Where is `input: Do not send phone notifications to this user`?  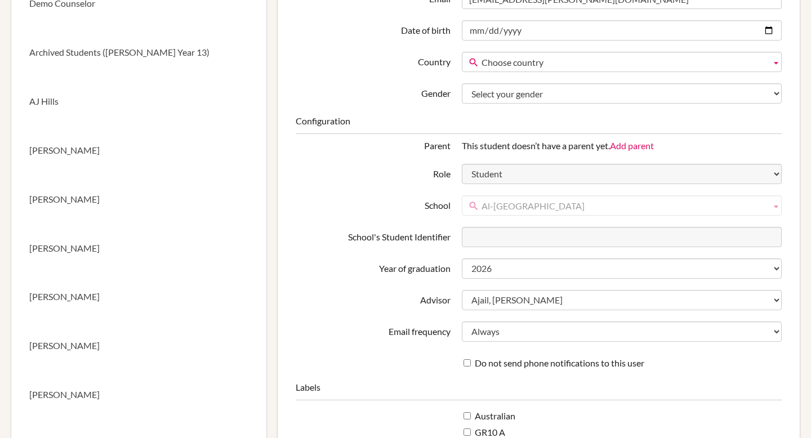
input: Do not send phone notifications to this user is located at coordinates (467, 363).